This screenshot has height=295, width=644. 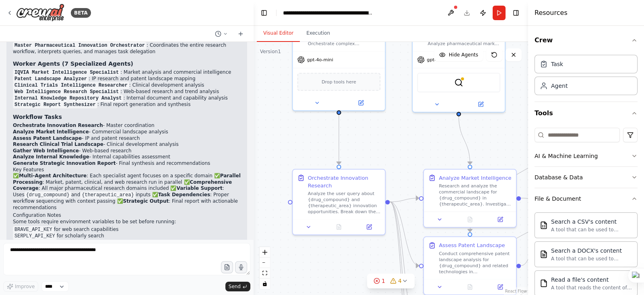 What do you see at coordinates (108, 195) in the screenshot?
I see `code: {therapeutic_area}` at bounding box center [108, 195].